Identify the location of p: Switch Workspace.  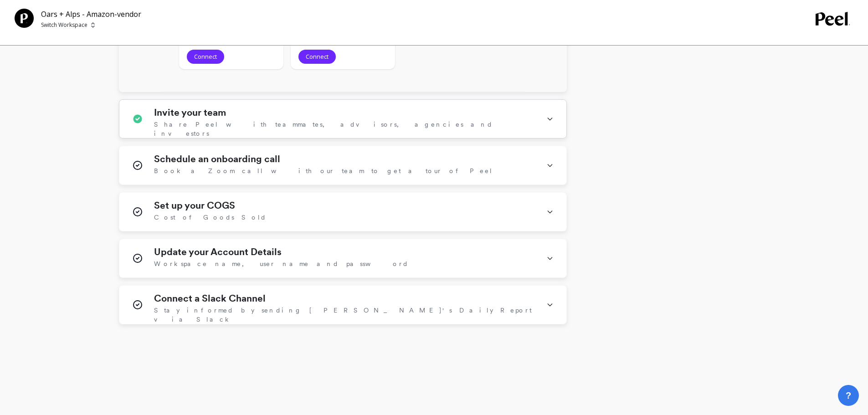
(64, 25).